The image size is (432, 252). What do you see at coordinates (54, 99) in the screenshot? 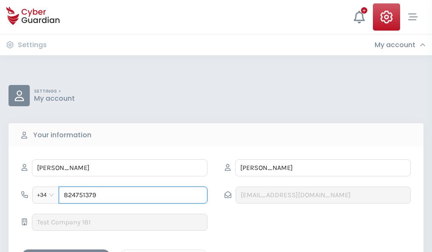
I see `p: My account` at bounding box center [54, 99].